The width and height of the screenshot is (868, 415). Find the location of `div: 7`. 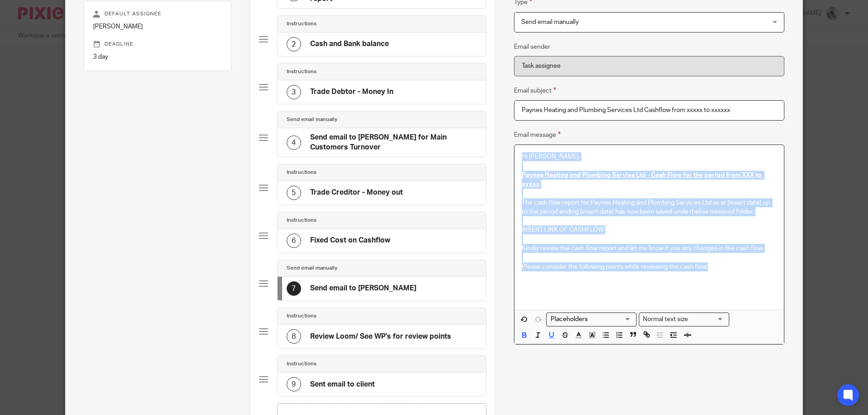

div: 7 is located at coordinates (294, 289).